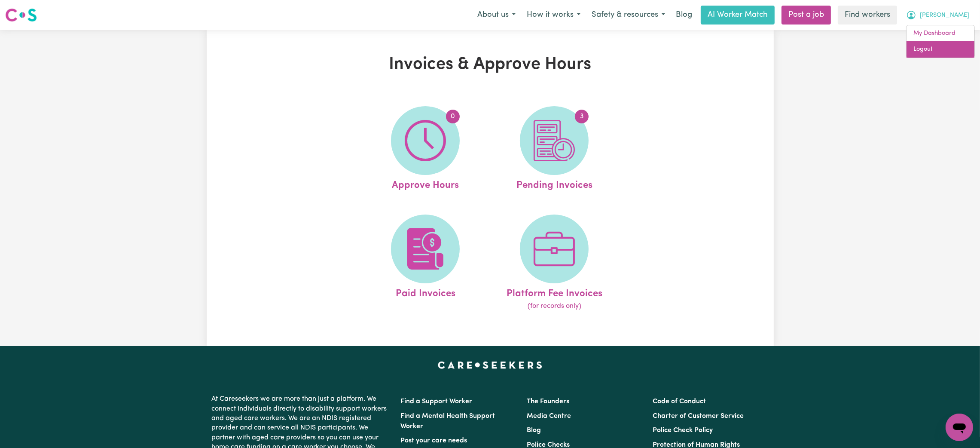  I want to click on a: Logout, so click(940, 49).